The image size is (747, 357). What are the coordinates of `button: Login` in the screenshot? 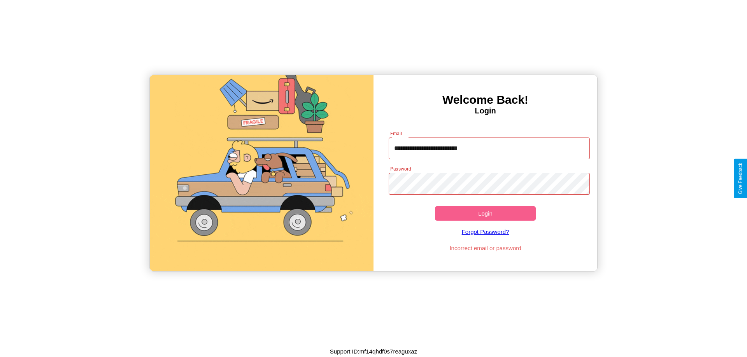 It's located at (485, 213).